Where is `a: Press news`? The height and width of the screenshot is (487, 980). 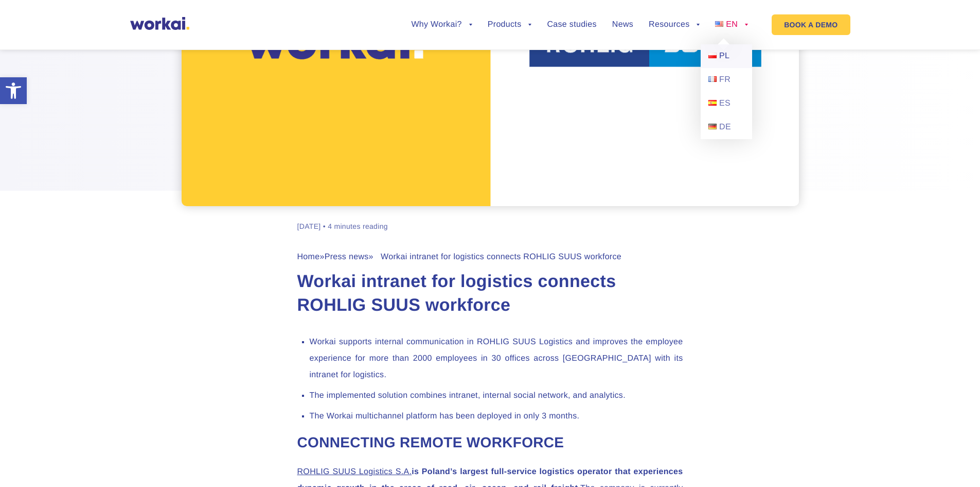
a: Press news is located at coordinates (346, 257).